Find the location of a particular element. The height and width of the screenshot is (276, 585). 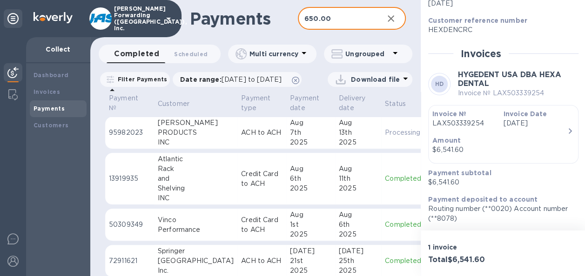

div: PRODUCTS is located at coordinates (195, 133).